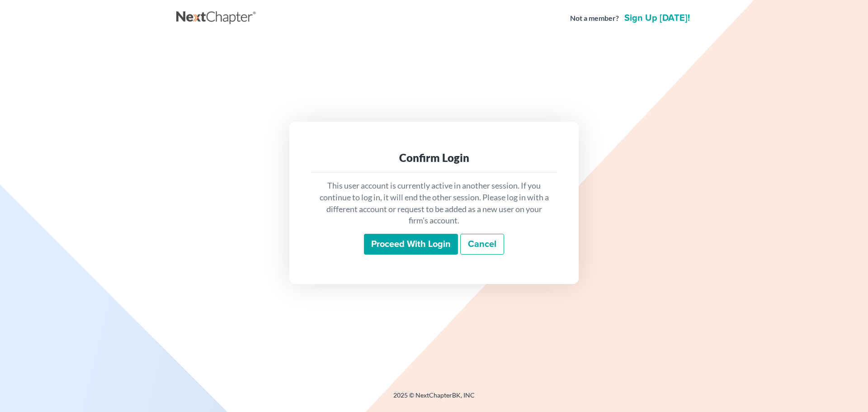 The image size is (868, 412). I want to click on a: Cancel, so click(482, 244).